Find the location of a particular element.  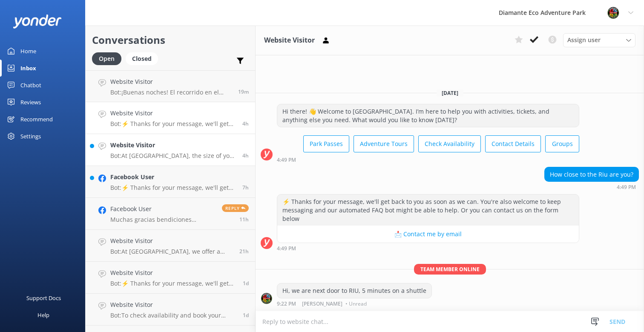

span: Sep 29 2025 11:34pm (UTC -06:00) America/Costa_Rica is located at coordinates (244, 251).